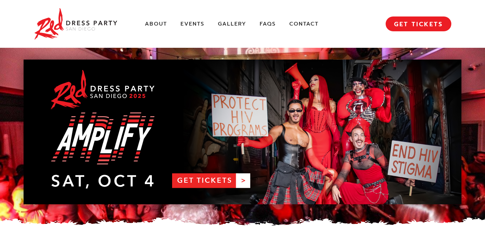 The height and width of the screenshot is (244, 485). Describe the element at coordinates (76, 24) in the screenshot. I see `img: Red Dress Party San Diego` at that location.